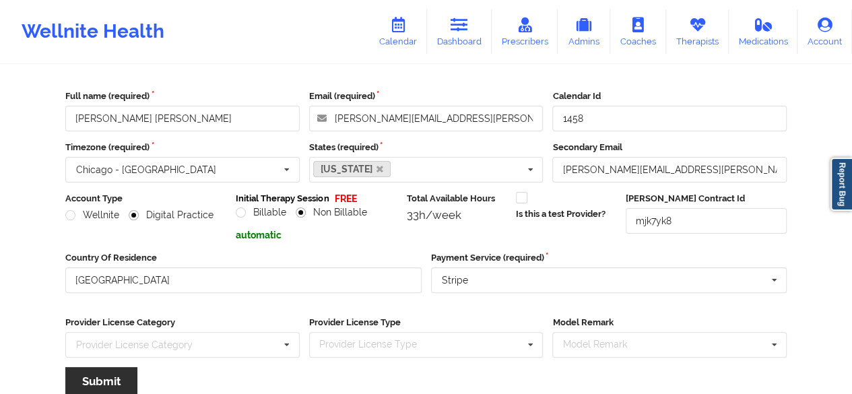 This screenshot has height=394, width=852. I want to click on input: Email address, so click(426, 119).